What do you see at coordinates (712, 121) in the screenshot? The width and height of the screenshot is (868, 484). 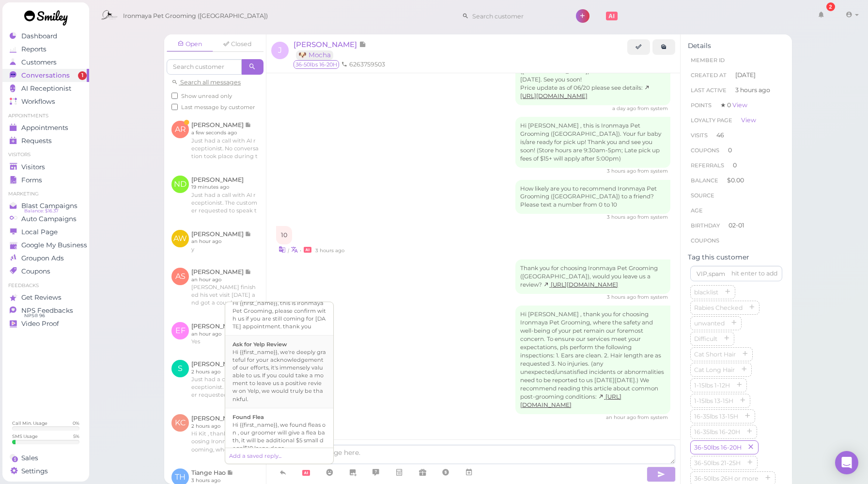 I see `span: Loyalty page` at bounding box center [712, 121].